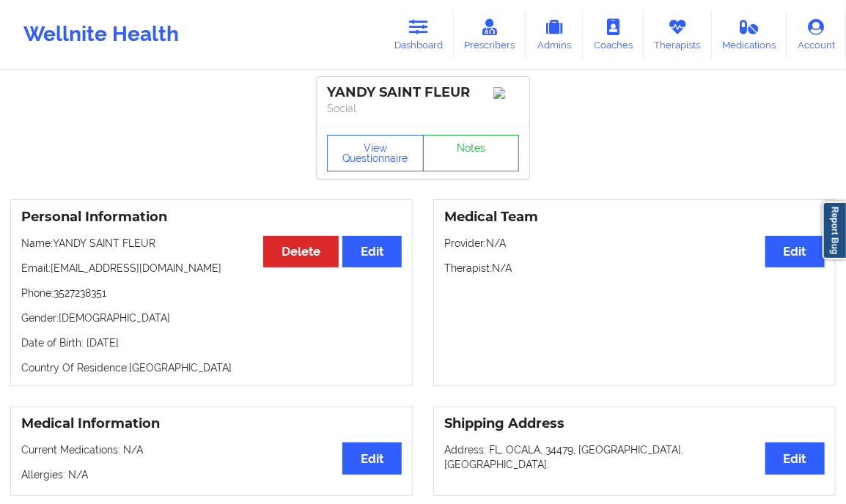 The image size is (846, 504). What do you see at coordinates (212, 450) in the screenshot?
I see `p: Current Medications: N/A` at bounding box center [212, 450].